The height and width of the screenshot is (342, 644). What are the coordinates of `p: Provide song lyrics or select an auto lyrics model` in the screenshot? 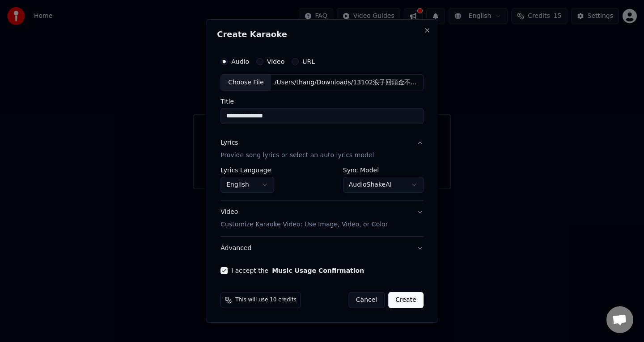 It's located at (297, 156).